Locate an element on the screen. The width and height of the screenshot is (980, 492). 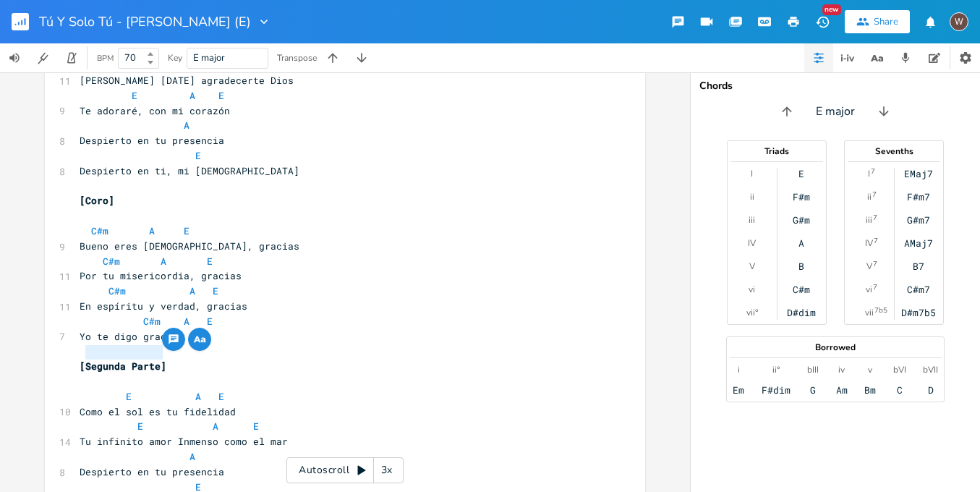
span: Tu infinito amor Inmenso como el mar is located at coordinates (184, 442).